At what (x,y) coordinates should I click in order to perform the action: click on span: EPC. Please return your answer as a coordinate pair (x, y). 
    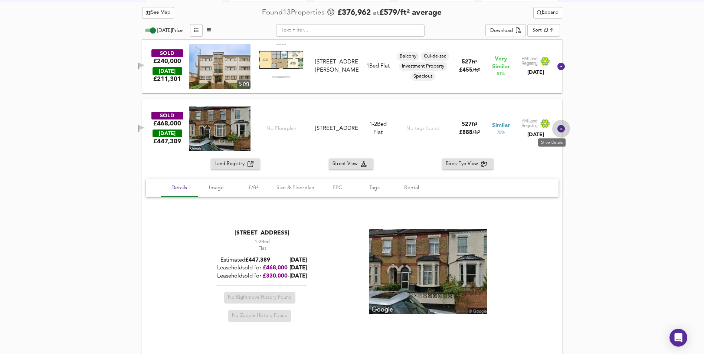
    Looking at the image, I should click on (337, 188).